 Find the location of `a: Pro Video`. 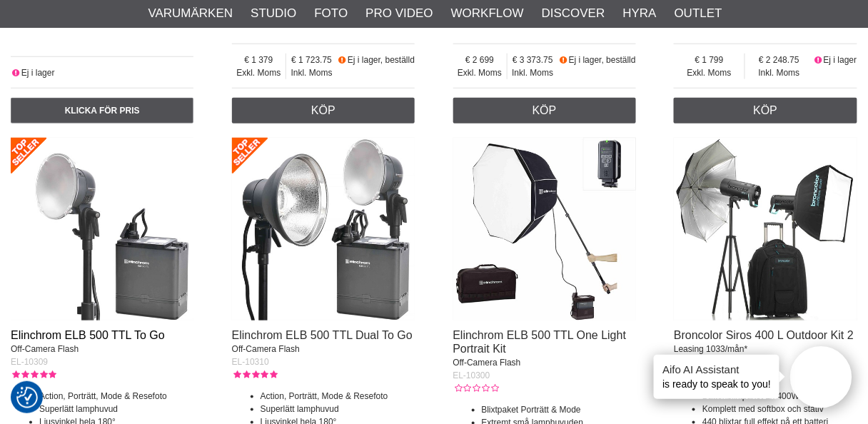

a: Pro Video is located at coordinates (399, 14).